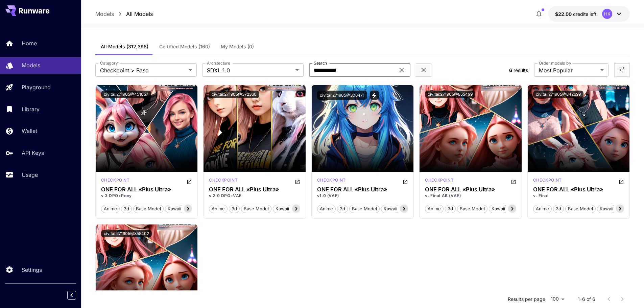 The image size is (644, 308). Describe the element at coordinates (30, 109) in the screenshot. I see `p: Library` at that location.